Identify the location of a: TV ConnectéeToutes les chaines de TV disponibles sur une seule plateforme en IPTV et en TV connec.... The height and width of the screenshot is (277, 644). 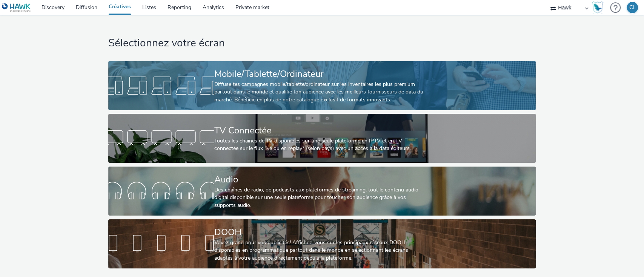
(322, 138).